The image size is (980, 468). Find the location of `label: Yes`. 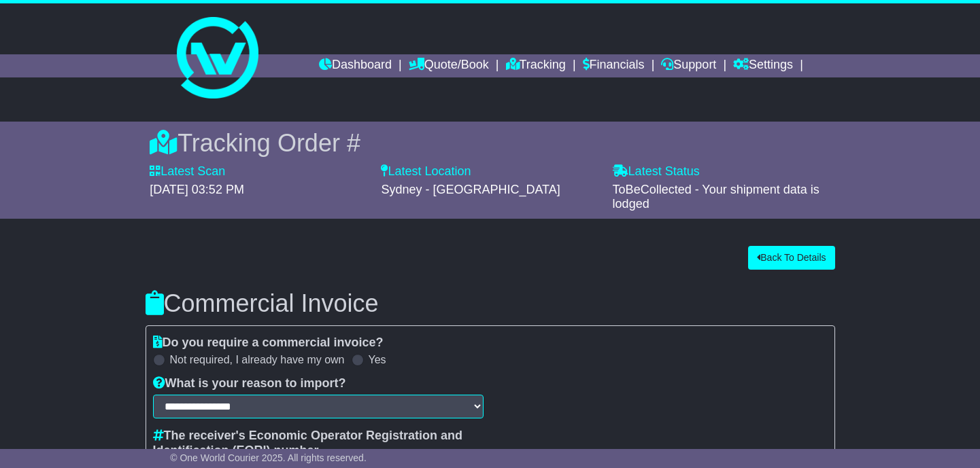

label: Yes is located at coordinates (377, 360).